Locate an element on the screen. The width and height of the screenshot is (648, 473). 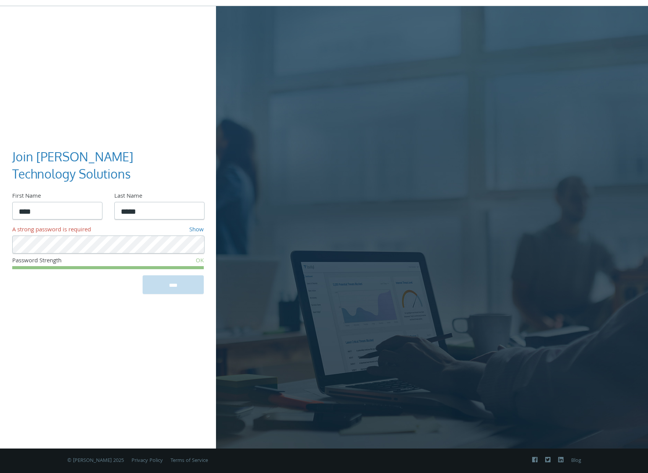
a: Privacy Policy is located at coordinates (147, 461).